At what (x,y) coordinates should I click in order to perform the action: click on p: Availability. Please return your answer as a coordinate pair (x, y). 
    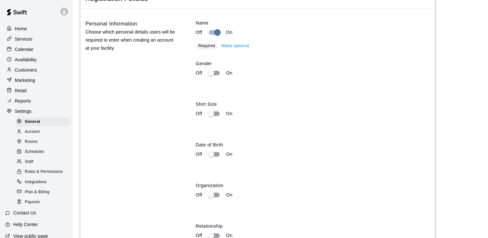
    Looking at the image, I should click on (26, 60).